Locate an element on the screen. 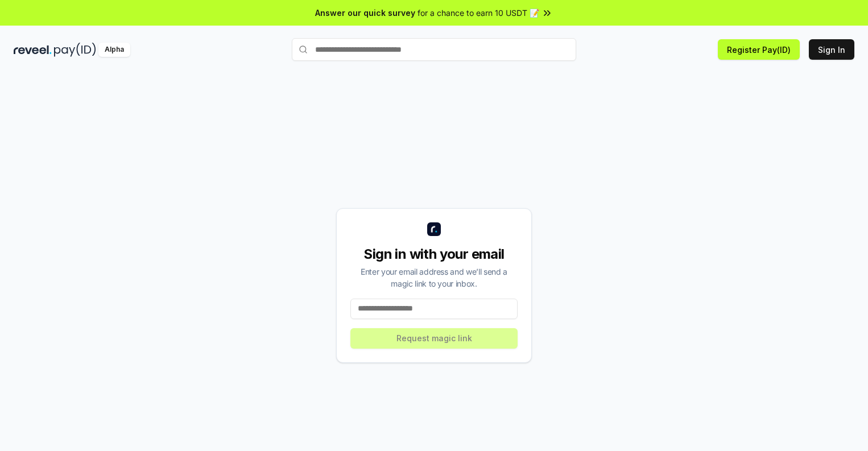 The height and width of the screenshot is (451, 868). div: Alpha is located at coordinates (114, 49).